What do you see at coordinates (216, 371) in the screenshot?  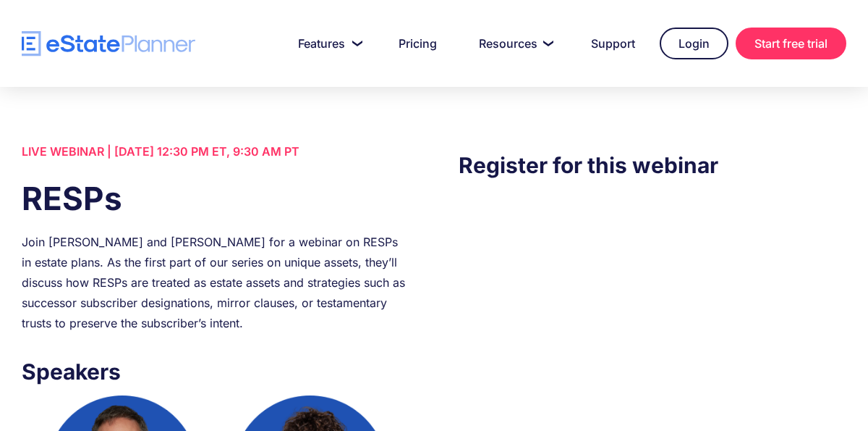 I see `h3: Speakers` at bounding box center [216, 371].